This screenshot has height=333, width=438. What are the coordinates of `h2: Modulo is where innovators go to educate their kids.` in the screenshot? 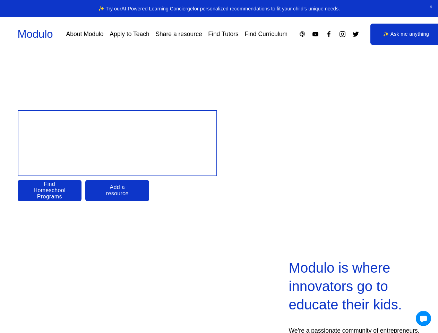 It's located at (354, 286).